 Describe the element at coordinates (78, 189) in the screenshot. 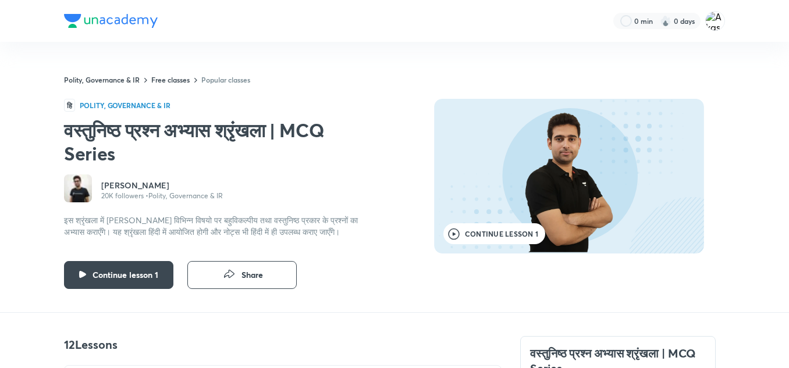

I see `img: Avatar` at that location.